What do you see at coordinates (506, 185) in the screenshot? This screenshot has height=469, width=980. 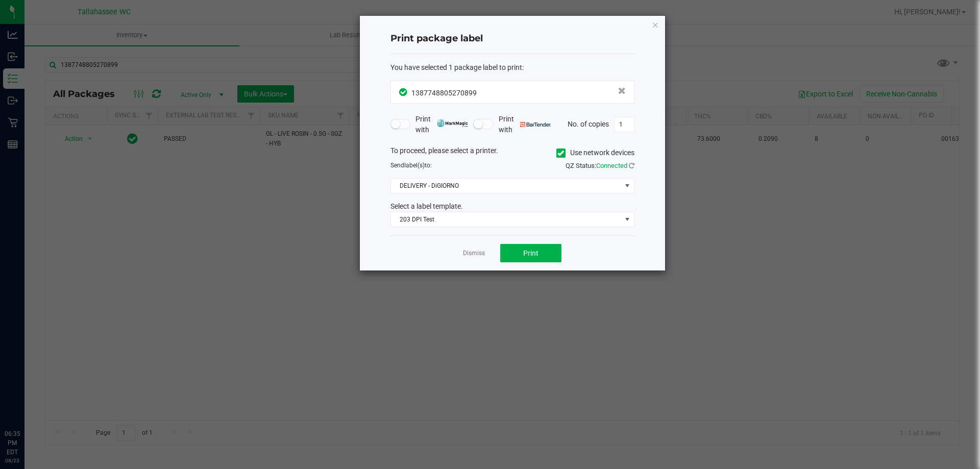 I see `span: DELIVERY - DiGIORNO` at bounding box center [506, 185].